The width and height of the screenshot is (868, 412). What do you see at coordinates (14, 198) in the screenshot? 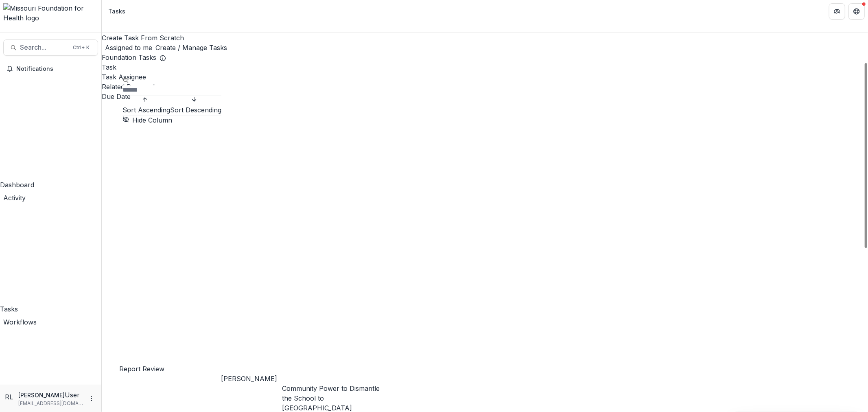
I see `span: Activity` at bounding box center [14, 198].